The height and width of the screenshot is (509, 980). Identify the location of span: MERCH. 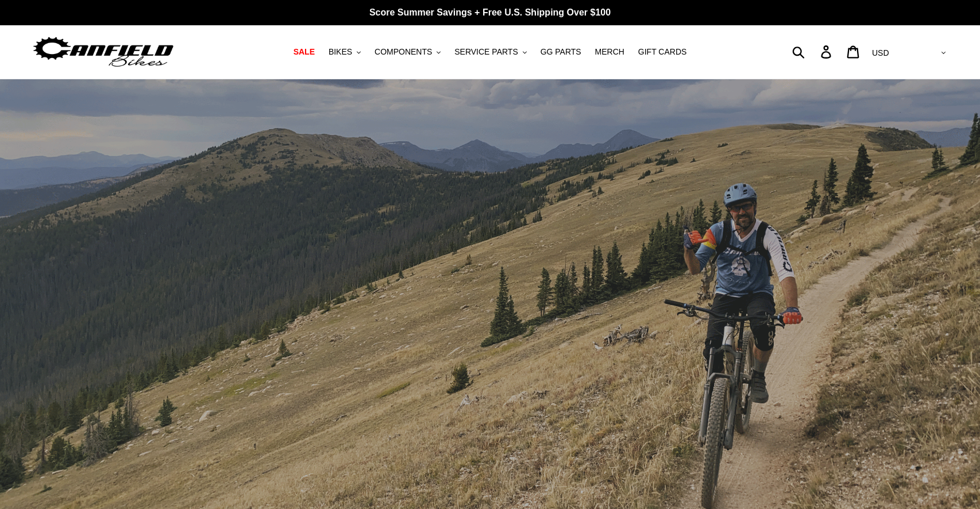
(610, 52).